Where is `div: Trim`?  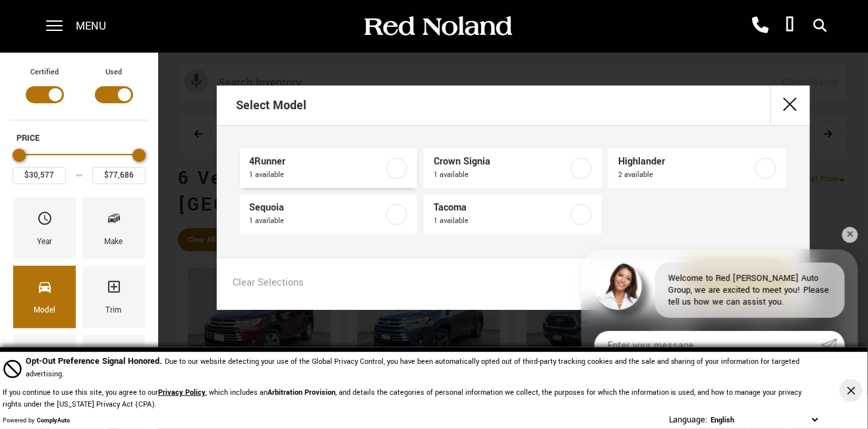 div: Trim is located at coordinates (114, 311).